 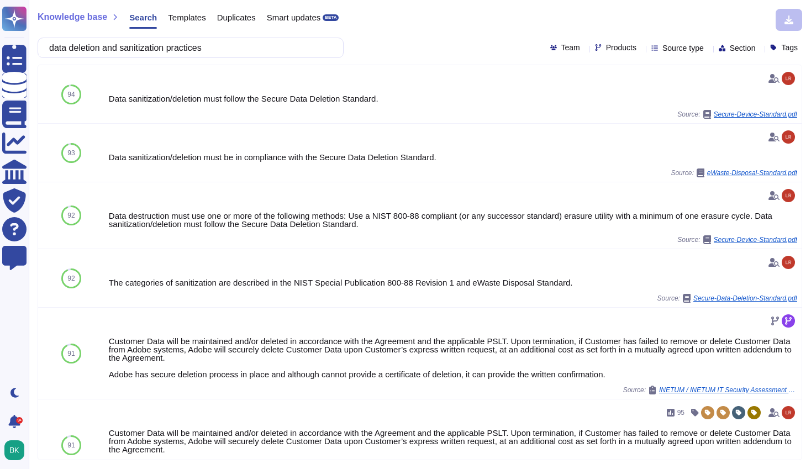 What do you see at coordinates (571, 48) in the screenshot?
I see `span: Team` at bounding box center [571, 48].